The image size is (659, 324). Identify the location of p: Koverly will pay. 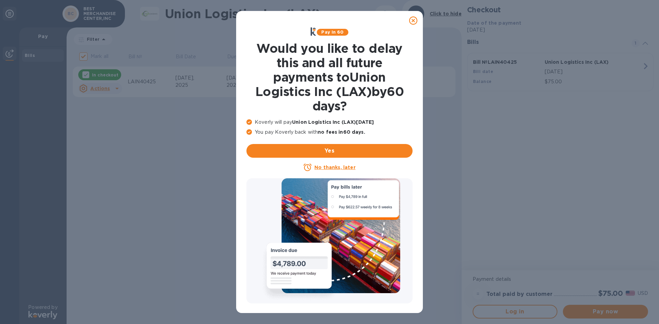
(330, 122).